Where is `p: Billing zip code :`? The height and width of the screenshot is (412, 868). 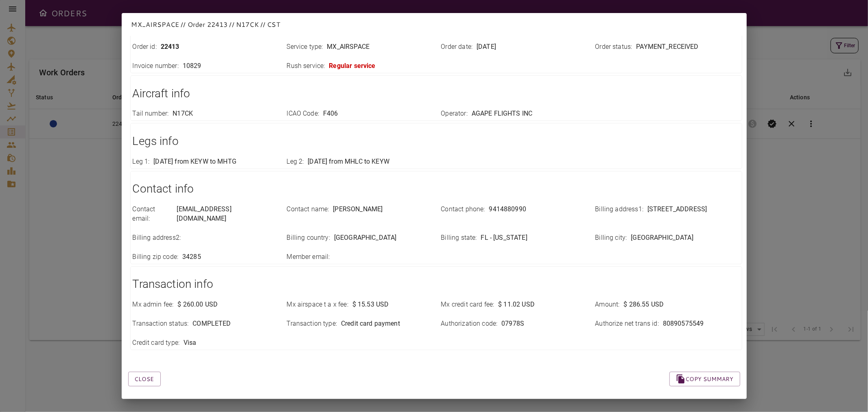 p: Billing zip code : is located at coordinates (155, 257).